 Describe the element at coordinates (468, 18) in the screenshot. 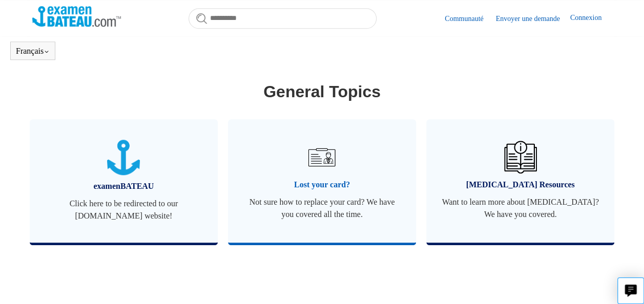

I see `a: Communauté` at that location.